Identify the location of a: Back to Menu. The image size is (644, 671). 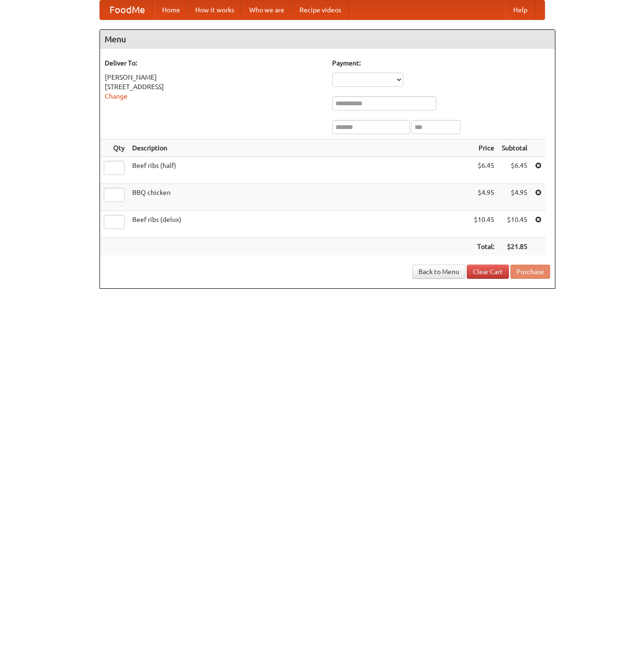
(439, 271).